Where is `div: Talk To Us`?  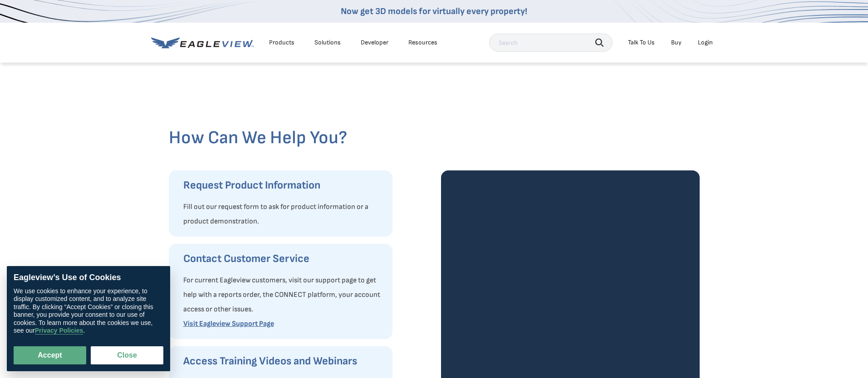
div: Talk To Us is located at coordinates (641, 42).